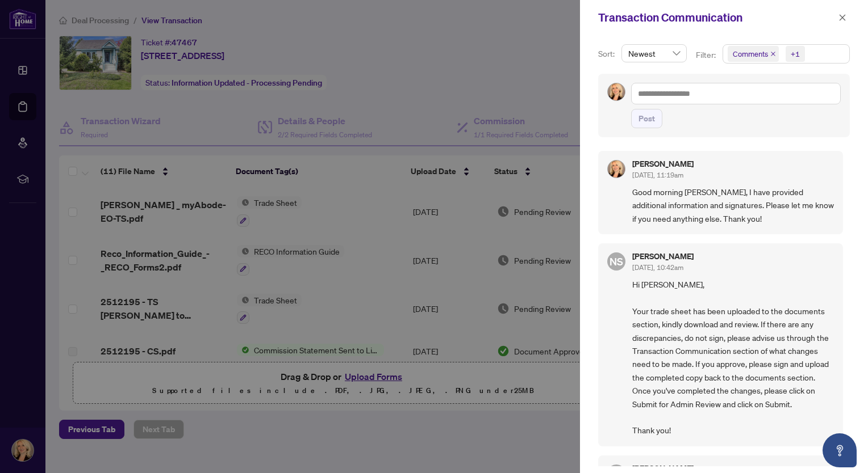 The width and height of the screenshot is (868, 473). What do you see at coordinates (839, 450) in the screenshot?
I see `button: Open asap` at bounding box center [839, 450].